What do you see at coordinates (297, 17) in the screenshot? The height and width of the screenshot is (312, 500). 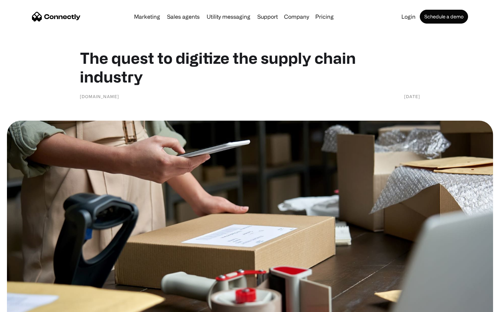 I see `div: Company` at bounding box center [297, 17].